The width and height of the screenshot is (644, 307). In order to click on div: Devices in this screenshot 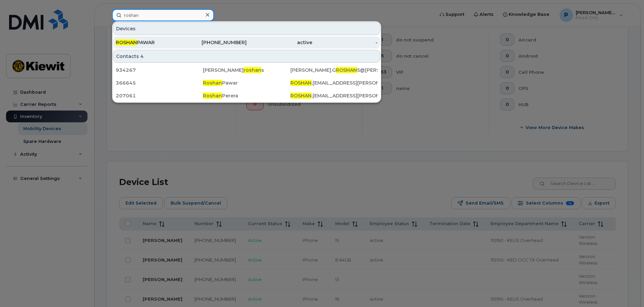, I will do `click(246, 29)`.